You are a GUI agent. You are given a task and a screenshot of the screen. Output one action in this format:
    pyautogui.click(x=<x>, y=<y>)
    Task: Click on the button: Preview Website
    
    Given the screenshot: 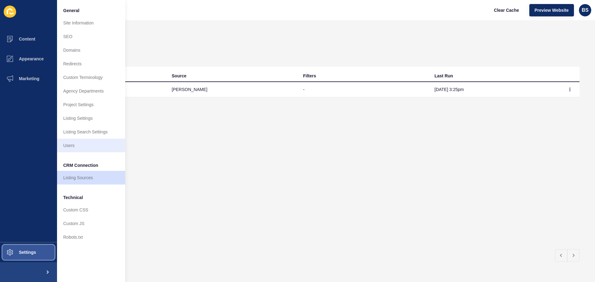 What is the action you would take?
    pyautogui.click(x=551, y=10)
    